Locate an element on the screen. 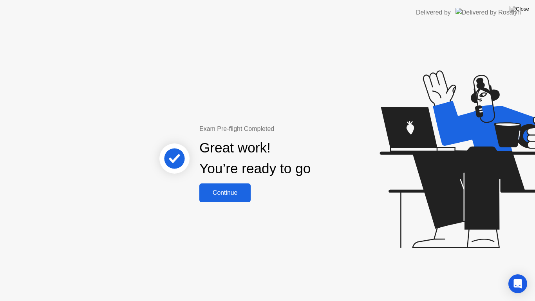 This screenshot has width=535, height=301. button: Continue is located at coordinates (225, 193).